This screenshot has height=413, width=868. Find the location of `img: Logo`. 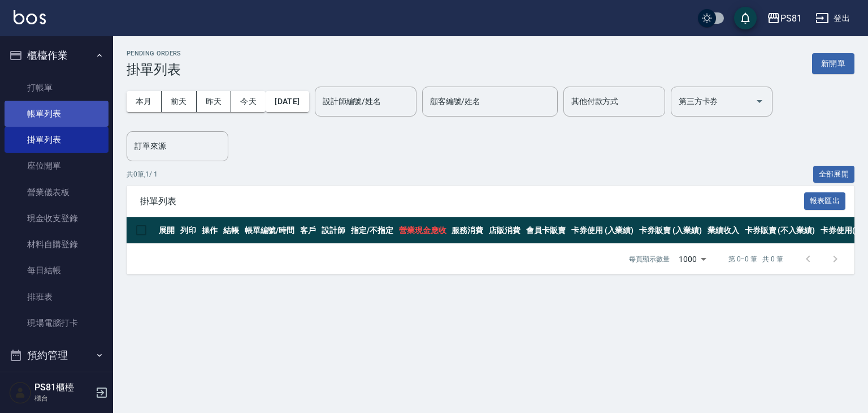

img: Logo is located at coordinates (29, 17).